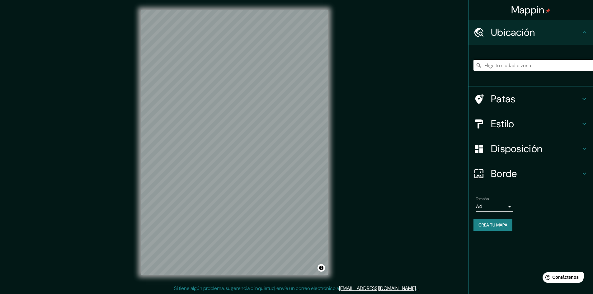 Image resolution: width=593 pixels, height=294 pixels. What do you see at coordinates (530, 99) in the screenshot?
I see `div: Patas` at bounding box center [530, 99].